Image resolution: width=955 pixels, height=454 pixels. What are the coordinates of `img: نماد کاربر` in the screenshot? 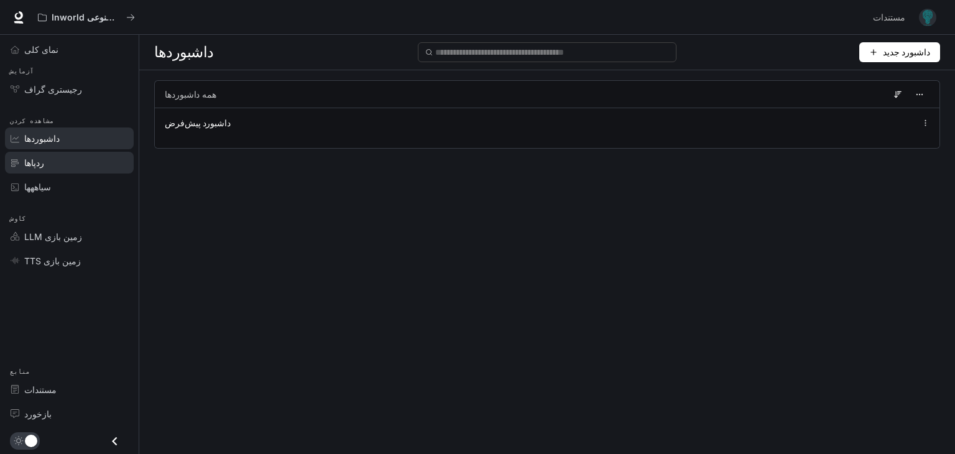 It's located at (927, 17).